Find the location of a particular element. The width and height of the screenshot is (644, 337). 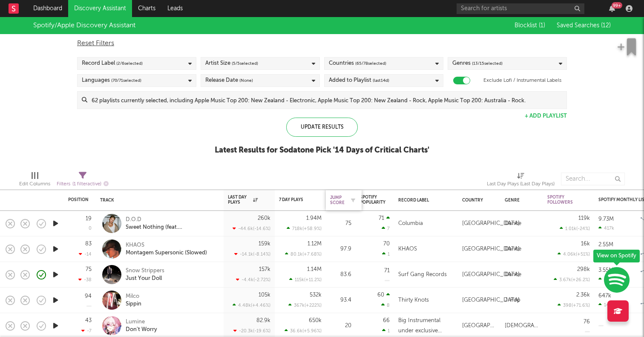

div: 2.55M is located at coordinates (606, 245).